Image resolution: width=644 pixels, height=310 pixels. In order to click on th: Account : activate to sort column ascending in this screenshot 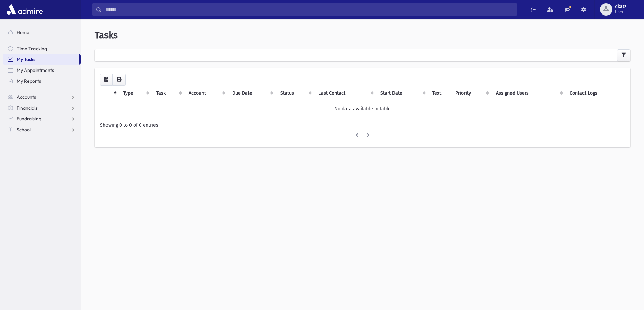, I will do `click(206, 93)`.